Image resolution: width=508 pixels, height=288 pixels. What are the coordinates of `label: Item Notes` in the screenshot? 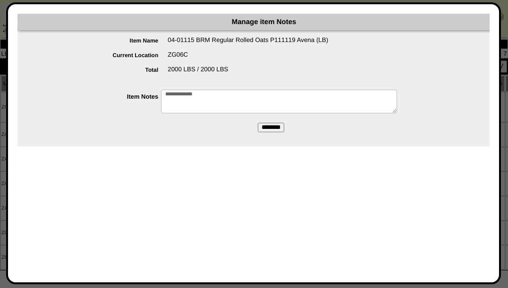 It's located at (99, 96).